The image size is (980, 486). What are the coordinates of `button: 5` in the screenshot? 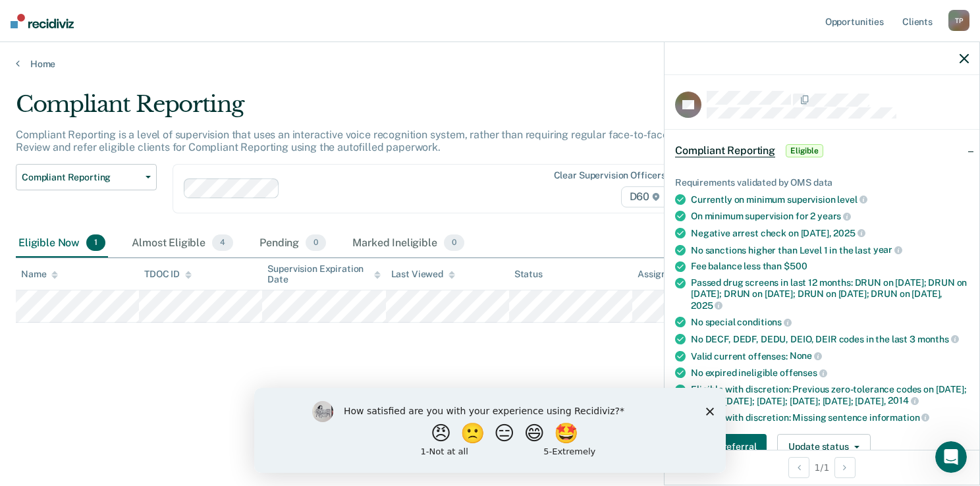 It's located at (312, 45).